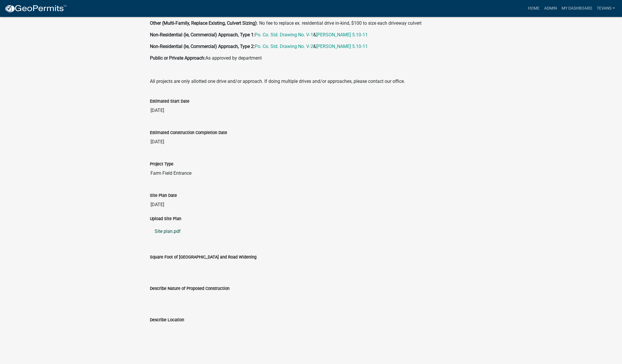  I want to click on strong: Other (Multi‐Family, Replace Existing, Culvert Sizing), so click(203, 23).